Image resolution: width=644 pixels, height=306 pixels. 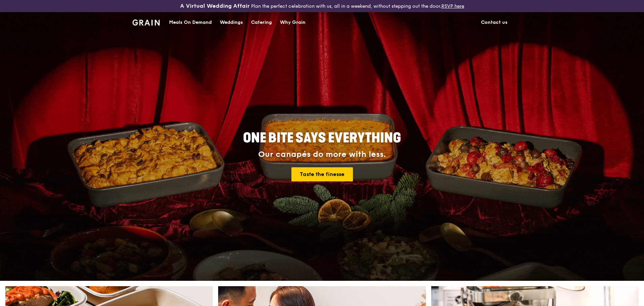 What do you see at coordinates (322, 6) in the screenshot?
I see `div: Plan the perfect celebration with us, all in a weekend, without stepping out the door.` at bounding box center [322, 6].